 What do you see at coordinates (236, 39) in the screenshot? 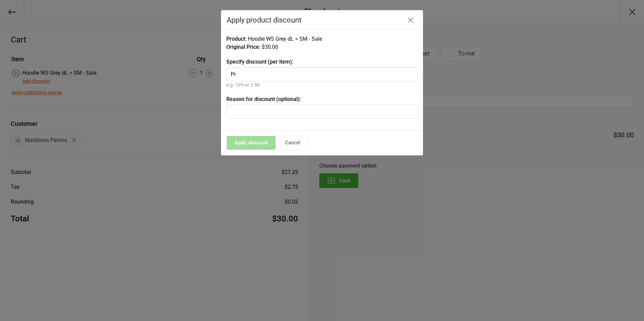
I see `span: Product:` at bounding box center [236, 39].